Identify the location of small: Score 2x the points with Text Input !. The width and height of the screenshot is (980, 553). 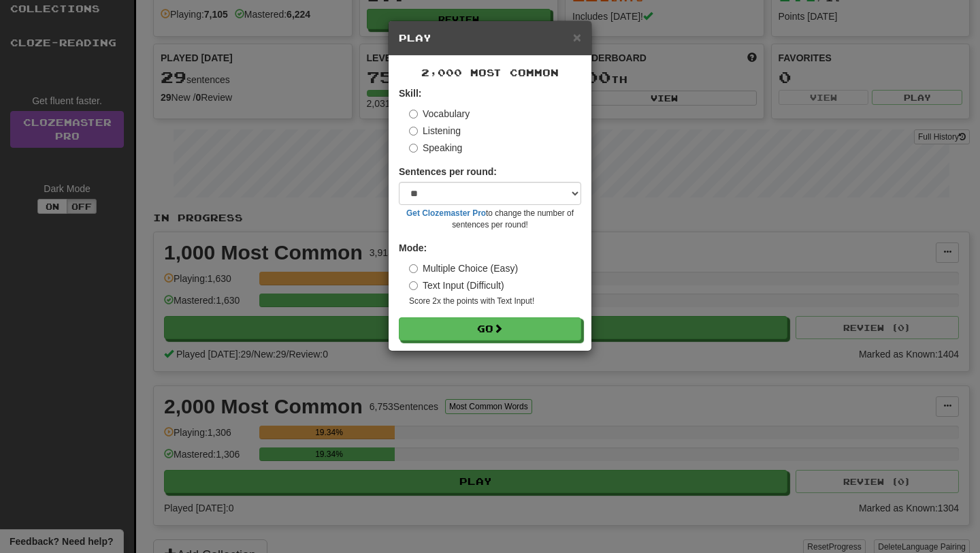
(495, 301).